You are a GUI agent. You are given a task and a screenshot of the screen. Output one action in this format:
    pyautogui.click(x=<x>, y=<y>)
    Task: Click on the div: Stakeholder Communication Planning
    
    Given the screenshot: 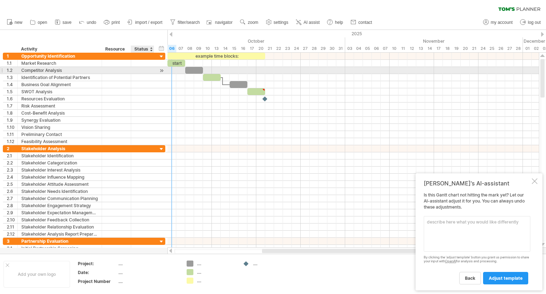 What is the action you would take?
    pyautogui.click(x=60, y=198)
    